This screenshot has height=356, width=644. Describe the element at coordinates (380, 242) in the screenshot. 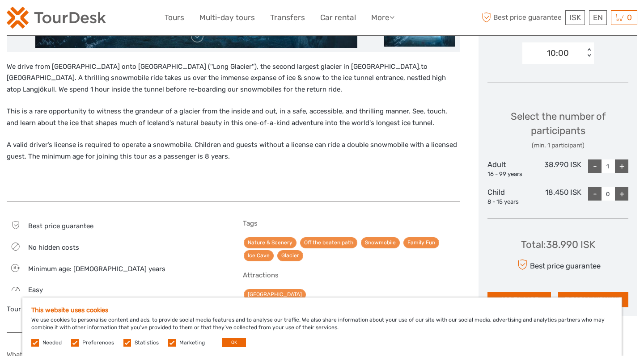

I see `a: Snowmobile` at that location.